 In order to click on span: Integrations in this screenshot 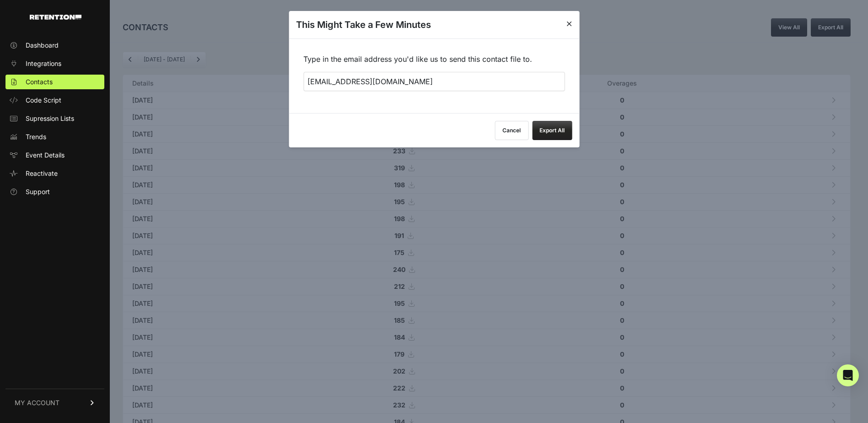, I will do `click(43, 63)`.